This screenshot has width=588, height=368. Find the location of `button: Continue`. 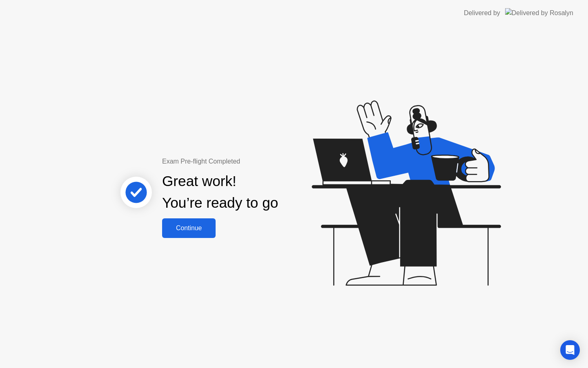

button: Continue is located at coordinates (189, 228).